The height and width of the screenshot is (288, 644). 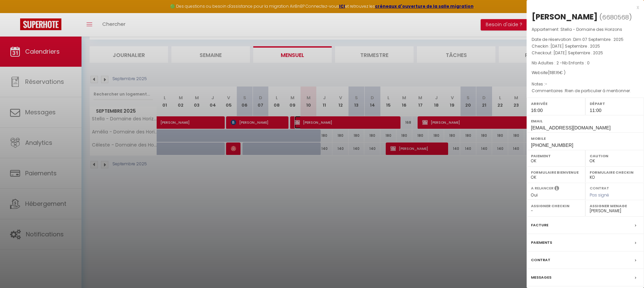 I want to click on p: Checkin :, so click(x=586, y=46).